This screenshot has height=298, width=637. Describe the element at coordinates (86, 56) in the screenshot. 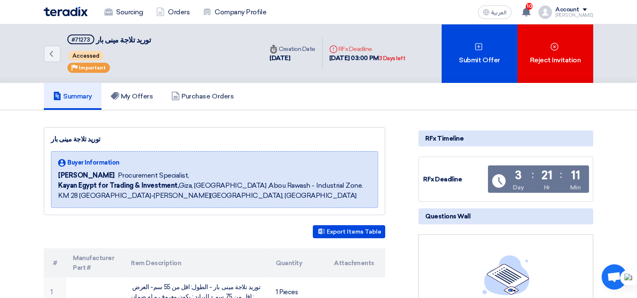

I see `span: Accessed` at that location.